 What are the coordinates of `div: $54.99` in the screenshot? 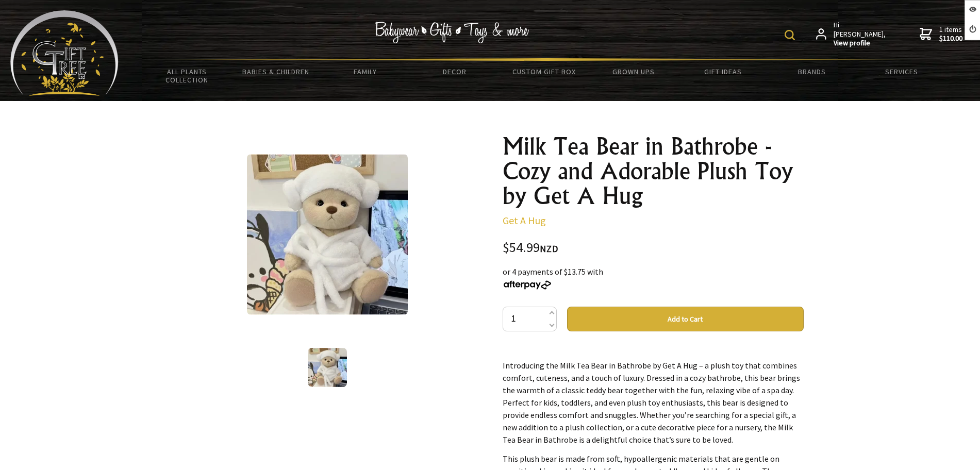 It's located at (653, 248).